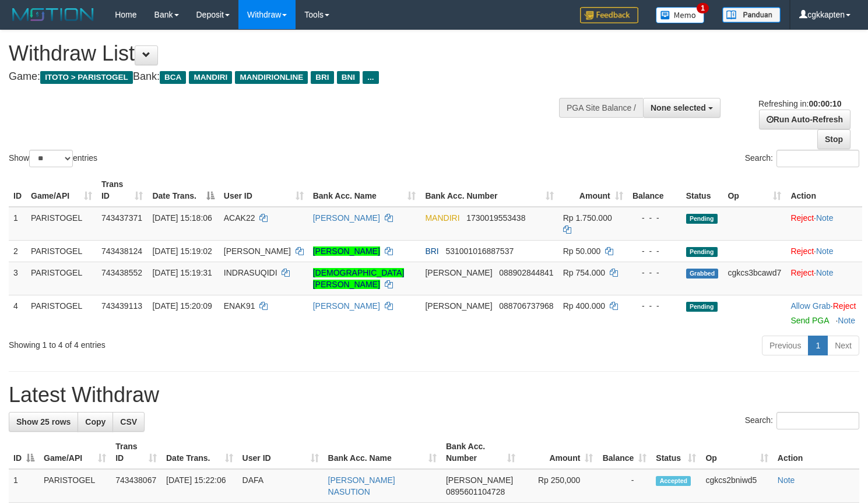 This screenshot has width=868, height=504. I want to click on div: Showing 1 to 4 of 4 entries, so click(181, 343).